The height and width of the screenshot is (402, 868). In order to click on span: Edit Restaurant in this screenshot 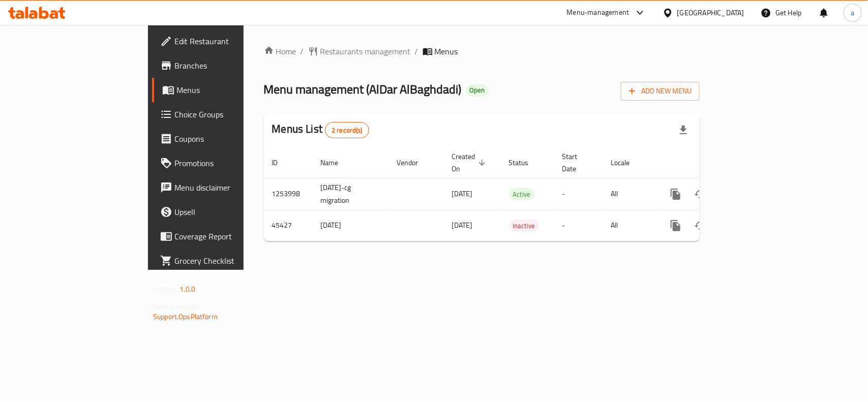, I will do `click(229, 41)`.